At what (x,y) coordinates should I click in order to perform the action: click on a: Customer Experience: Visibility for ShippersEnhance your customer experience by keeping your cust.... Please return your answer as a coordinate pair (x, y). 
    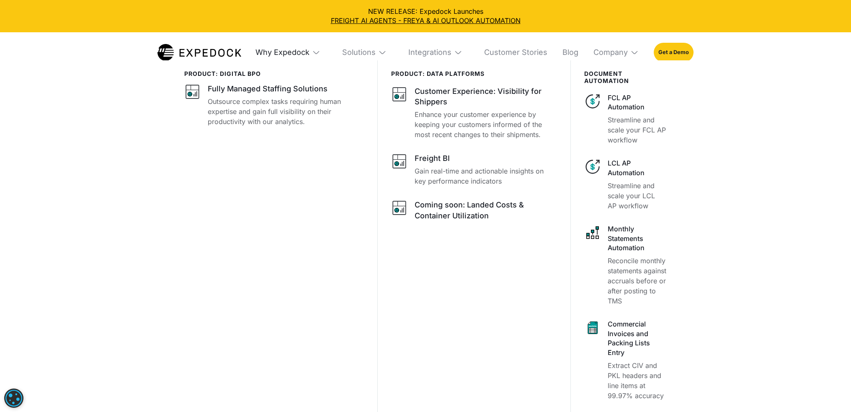
    Looking at the image, I should click on (474, 113).